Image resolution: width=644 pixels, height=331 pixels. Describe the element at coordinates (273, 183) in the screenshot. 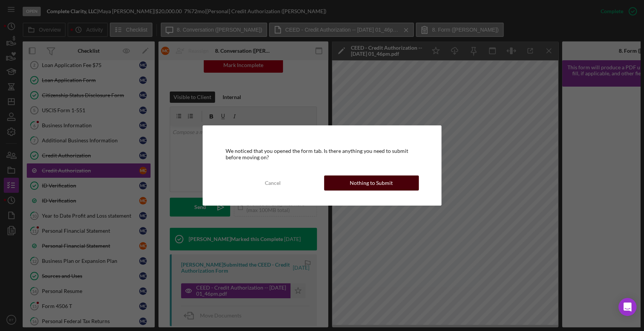

I see `div: Cancel` at that location.